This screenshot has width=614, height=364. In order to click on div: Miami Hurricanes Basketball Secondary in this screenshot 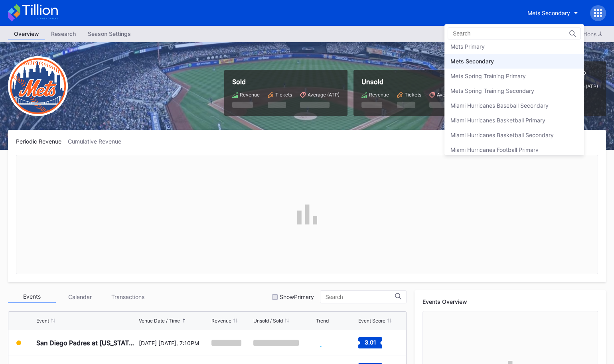, I will do `click(502, 135)`.